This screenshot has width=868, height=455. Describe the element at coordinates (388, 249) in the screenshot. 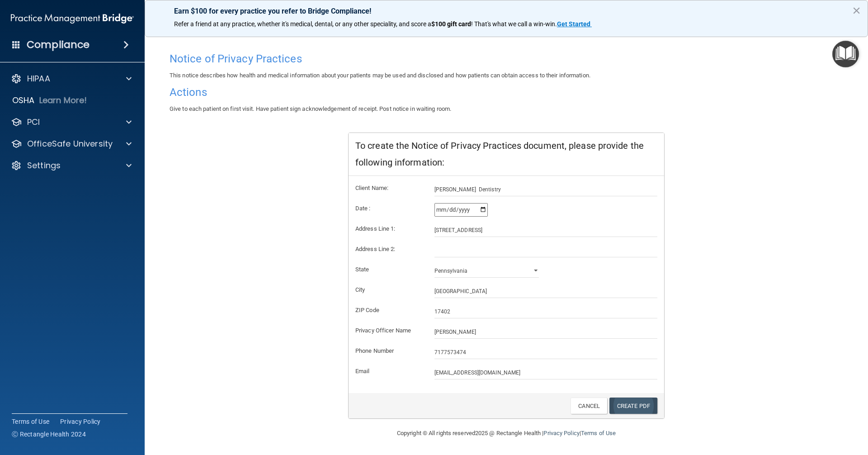

I see `label: Address Line 2:` at that location.